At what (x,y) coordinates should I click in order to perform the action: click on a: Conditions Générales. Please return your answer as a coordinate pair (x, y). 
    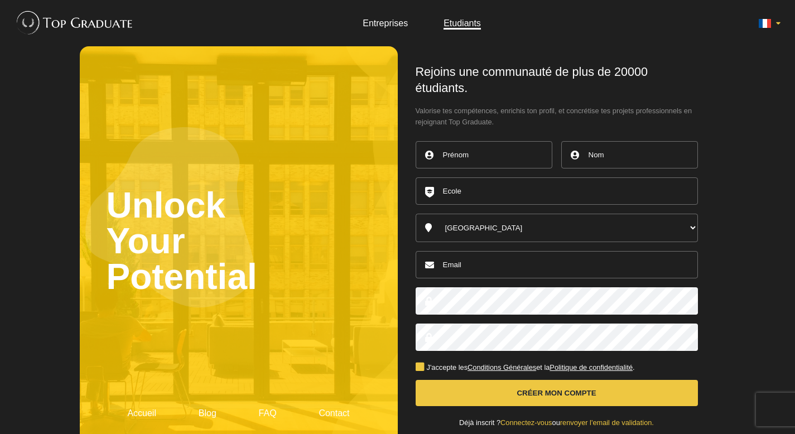
    Looking at the image, I should click on (502, 367).